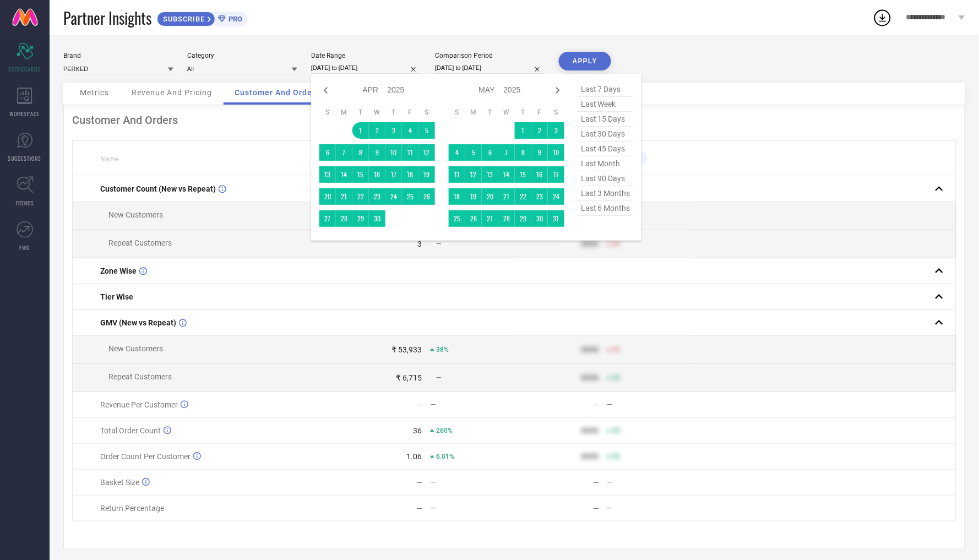 This screenshot has height=560, width=979. I want to click on span: last 3 months, so click(606, 194).